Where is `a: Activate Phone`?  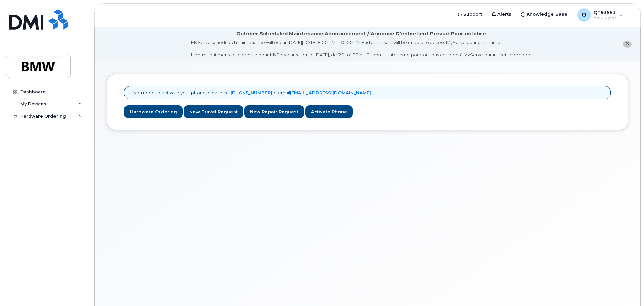 a: Activate Phone is located at coordinates (329, 112).